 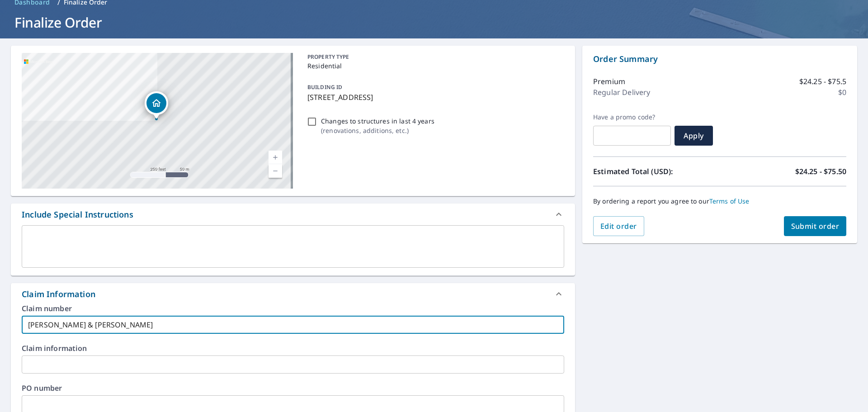 What do you see at coordinates (434, 22) in the screenshot?
I see `h1: Finalize Order` at bounding box center [434, 22].